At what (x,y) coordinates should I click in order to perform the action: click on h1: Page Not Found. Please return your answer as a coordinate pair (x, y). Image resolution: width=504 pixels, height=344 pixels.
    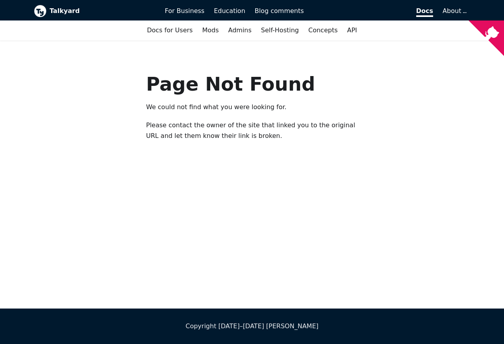
    Looking at the image, I should click on (252, 84).